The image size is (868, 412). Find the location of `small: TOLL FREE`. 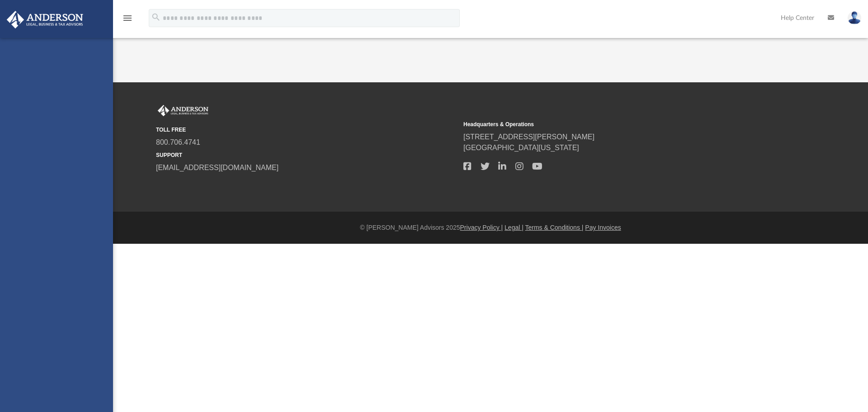

small: TOLL FREE is located at coordinates (307, 130).